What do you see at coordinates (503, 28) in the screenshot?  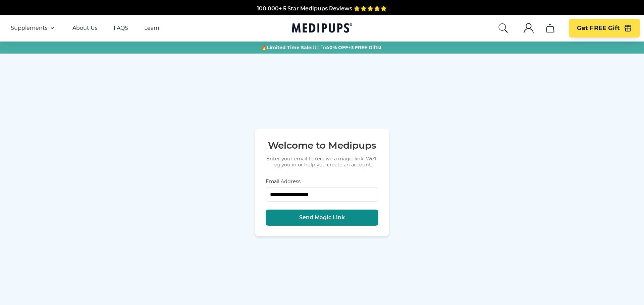 I see `button: search` at bounding box center [503, 28].